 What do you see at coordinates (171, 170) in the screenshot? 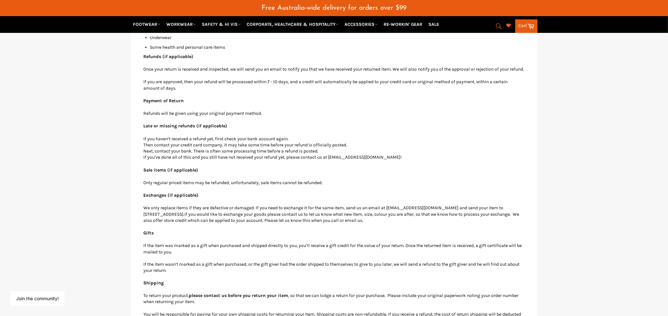
I see `strong: Sale items (if applicable)` at bounding box center [171, 170].